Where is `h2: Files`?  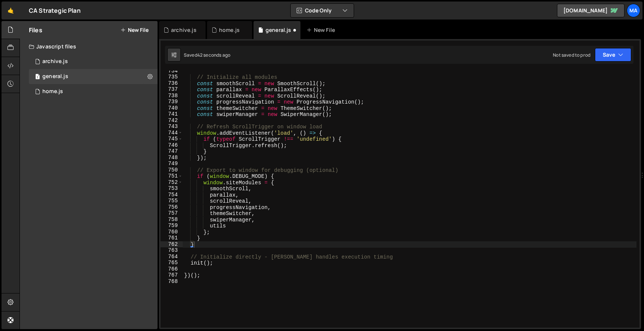
h2: Files is located at coordinates (36, 30).